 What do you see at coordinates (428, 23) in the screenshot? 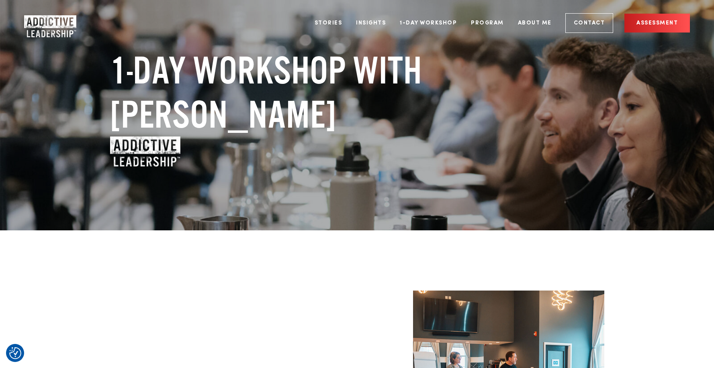
I see `a: 1-Day Workshop` at bounding box center [428, 23].